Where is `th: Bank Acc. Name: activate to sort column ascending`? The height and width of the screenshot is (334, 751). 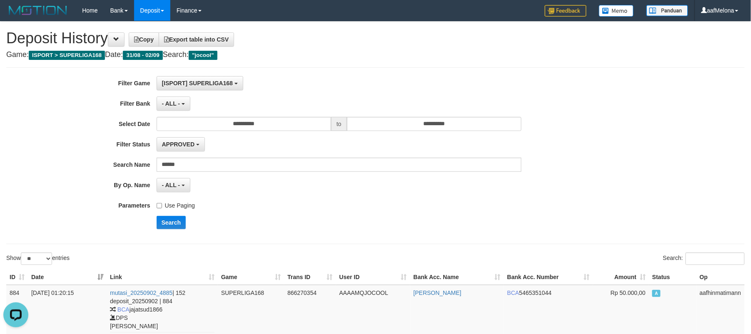
th: Bank Acc. Name: activate to sort column ascending is located at coordinates (457, 277).